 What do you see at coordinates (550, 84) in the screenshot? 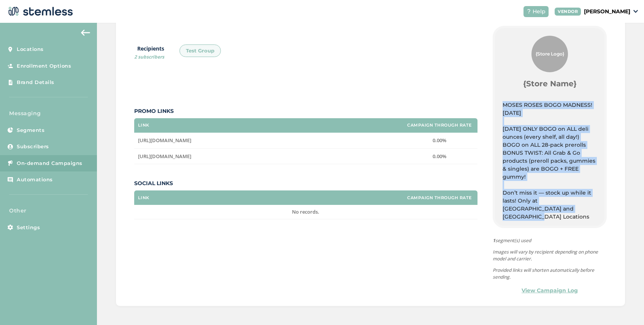
I see `label: {Store Name}` at bounding box center [550, 84].